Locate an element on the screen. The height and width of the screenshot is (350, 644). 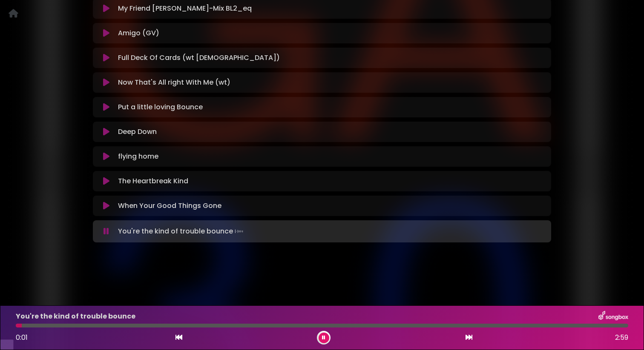
p: The Heartbreak Kind is located at coordinates (153, 181).